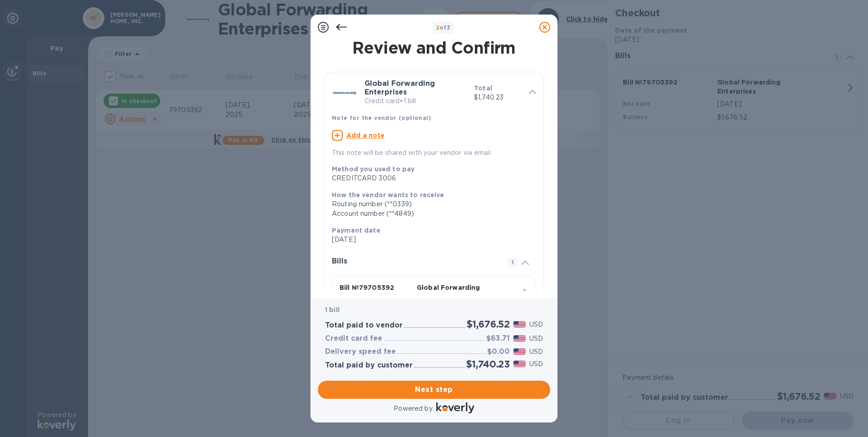  I want to click on h3: Total paid by customer, so click(369, 365).